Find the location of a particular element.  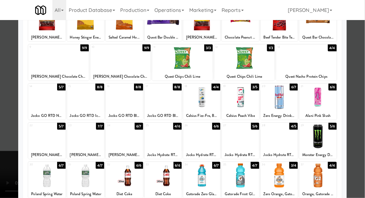

div: 314/7Poland Spring Water is located at coordinates (86, 180).